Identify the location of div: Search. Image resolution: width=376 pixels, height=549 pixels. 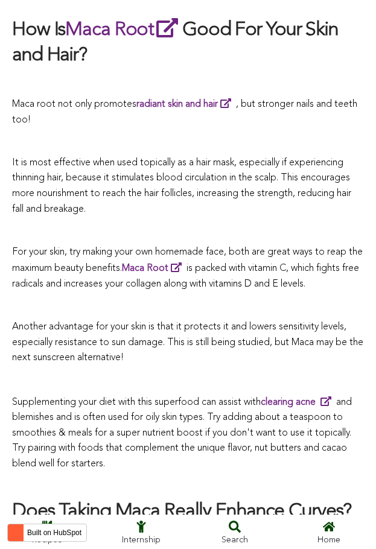
(235, 540).